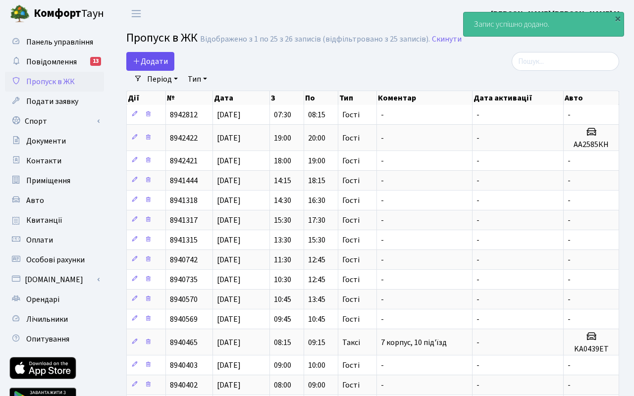  What do you see at coordinates (351, 343) in the screenshot?
I see `span: Таксі` at bounding box center [351, 343].